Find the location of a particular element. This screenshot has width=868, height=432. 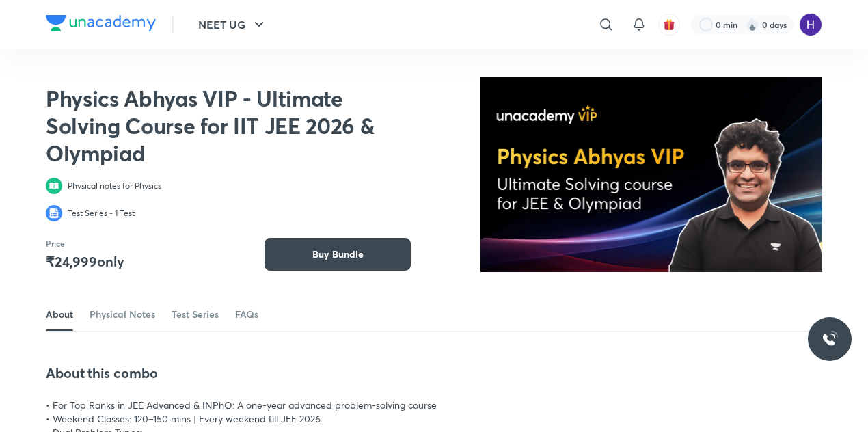

a: Company Logo is located at coordinates (101, 24).